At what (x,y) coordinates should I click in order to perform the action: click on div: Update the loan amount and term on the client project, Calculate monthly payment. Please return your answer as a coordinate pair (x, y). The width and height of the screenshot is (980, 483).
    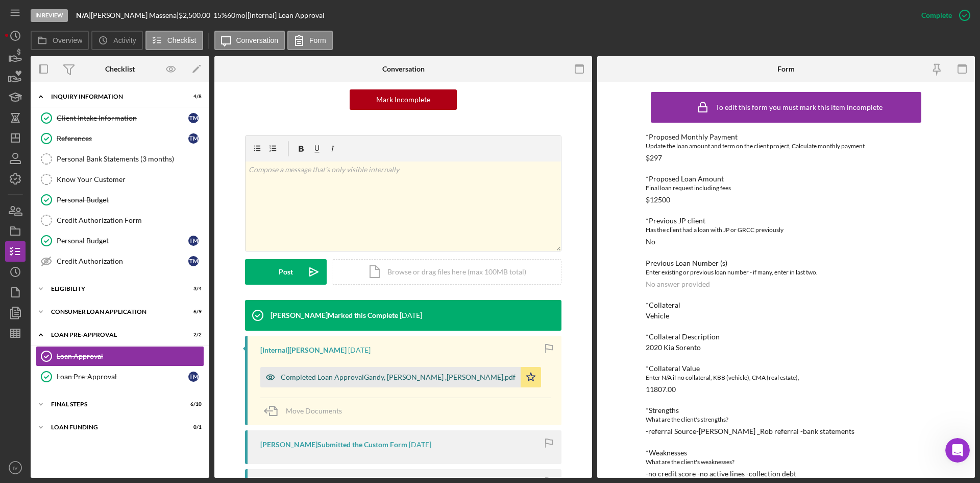
    Looking at the image, I should click on (786, 146).